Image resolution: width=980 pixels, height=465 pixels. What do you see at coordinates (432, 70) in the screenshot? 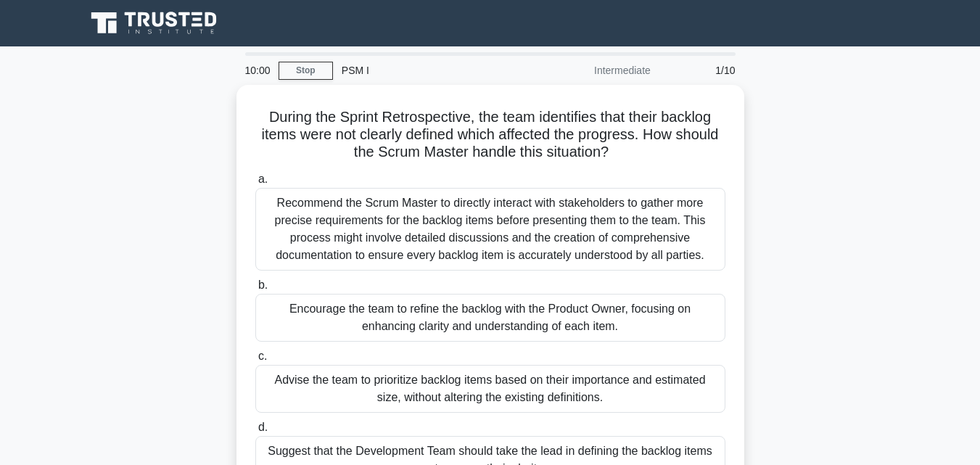
I see `div: PSM I` at bounding box center [432, 70].